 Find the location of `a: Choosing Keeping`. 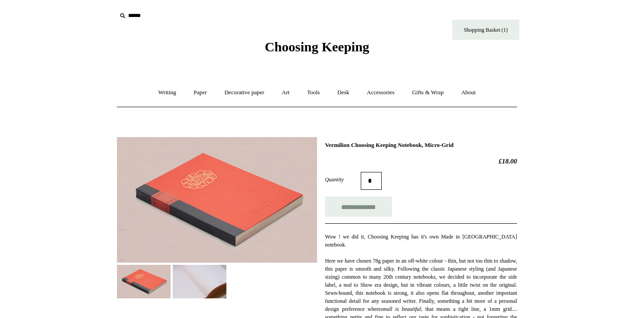

a: Choosing Keeping is located at coordinates (317, 50).